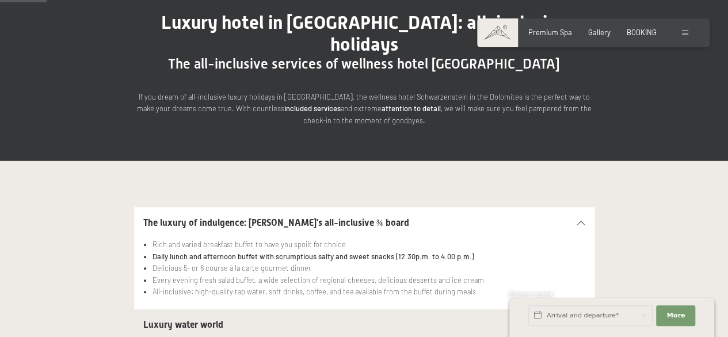  I want to click on span: More, so click(676, 315).